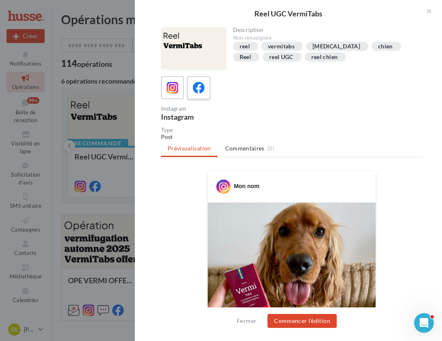 This screenshot has height=341, width=442. I want to click on div: Post, so click(292, 137).